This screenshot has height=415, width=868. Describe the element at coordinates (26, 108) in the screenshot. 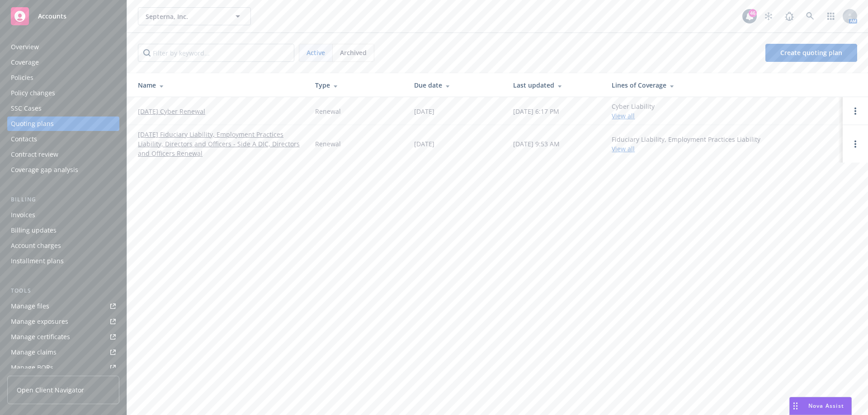

I see `div: SSC Cases` at that location.